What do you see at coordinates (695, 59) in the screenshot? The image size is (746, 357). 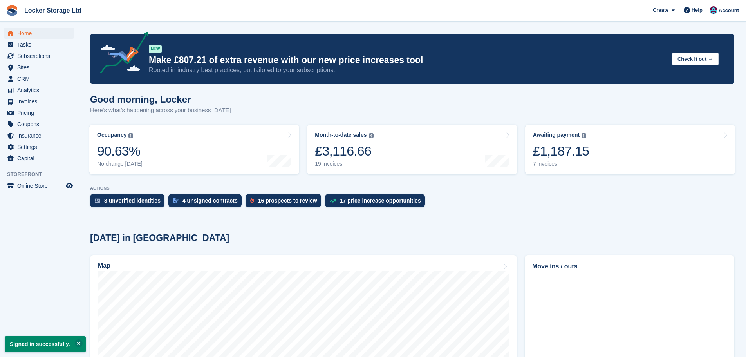 I see `button: Check it out →` at bounding box center [695, 59].